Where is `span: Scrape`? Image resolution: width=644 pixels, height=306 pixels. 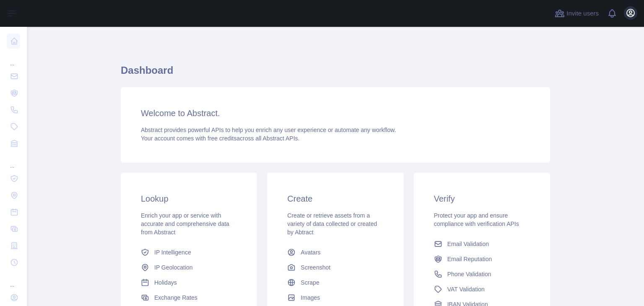 span: Scrape is located at coordinates (310, 283).